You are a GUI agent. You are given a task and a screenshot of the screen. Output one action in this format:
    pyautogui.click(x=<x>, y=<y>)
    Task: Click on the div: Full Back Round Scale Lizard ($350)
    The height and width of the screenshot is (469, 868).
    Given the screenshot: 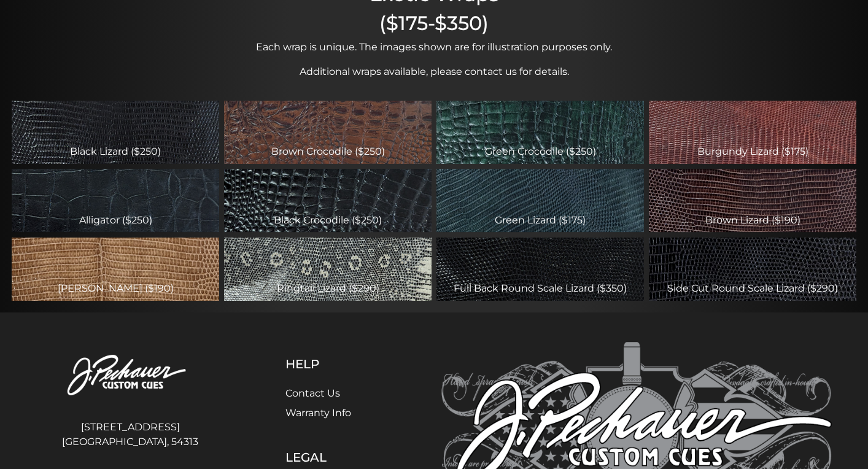 What is the action you would take?
    pyautogui.click(x=540, y=269)
    